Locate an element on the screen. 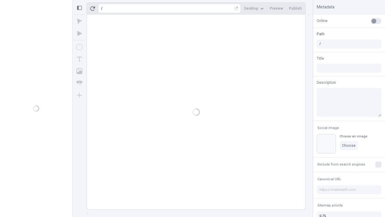  span: Exclude from search engines is located at coordinates (341, 164).